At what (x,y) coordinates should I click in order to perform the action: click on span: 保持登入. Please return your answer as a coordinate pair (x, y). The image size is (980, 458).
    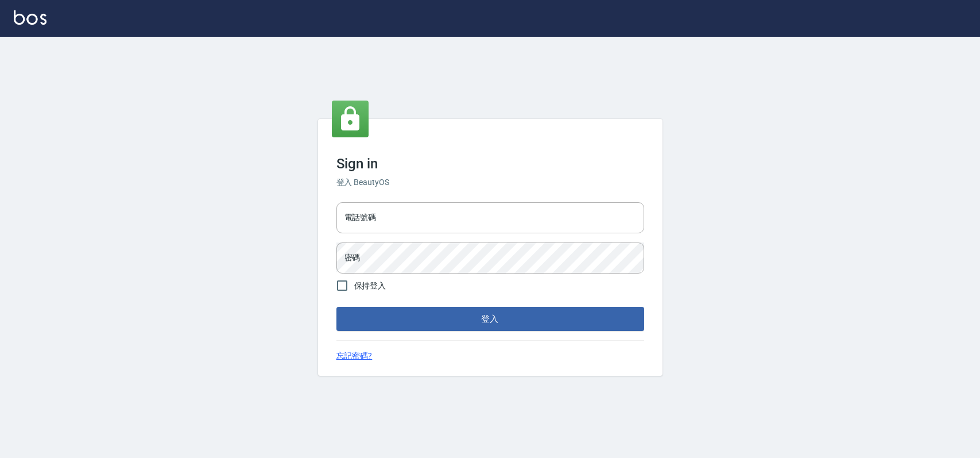
    Looking at the image, I should click on (370, 285).